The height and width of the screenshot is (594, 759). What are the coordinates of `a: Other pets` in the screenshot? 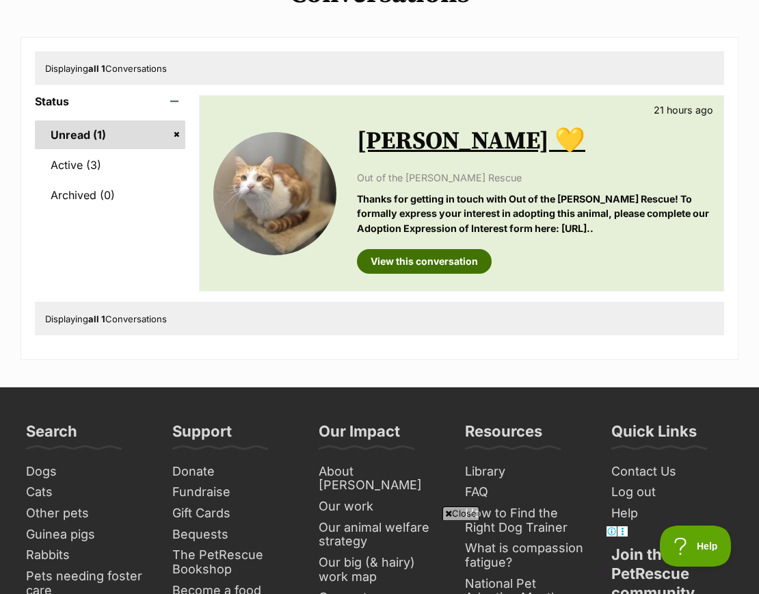 It's located at (87, 513).